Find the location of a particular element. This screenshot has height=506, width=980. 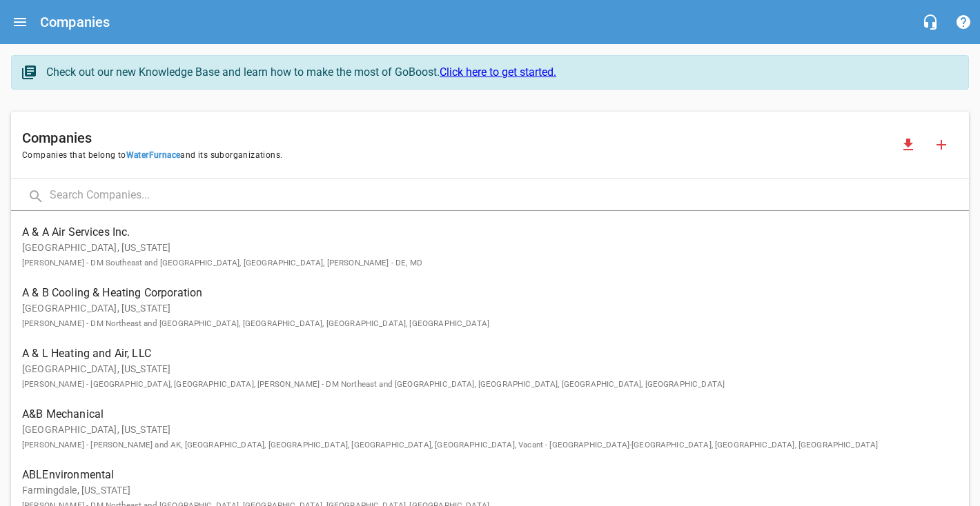

span: A & L Heating and Air, LLC is located at coordinates (479, 354).